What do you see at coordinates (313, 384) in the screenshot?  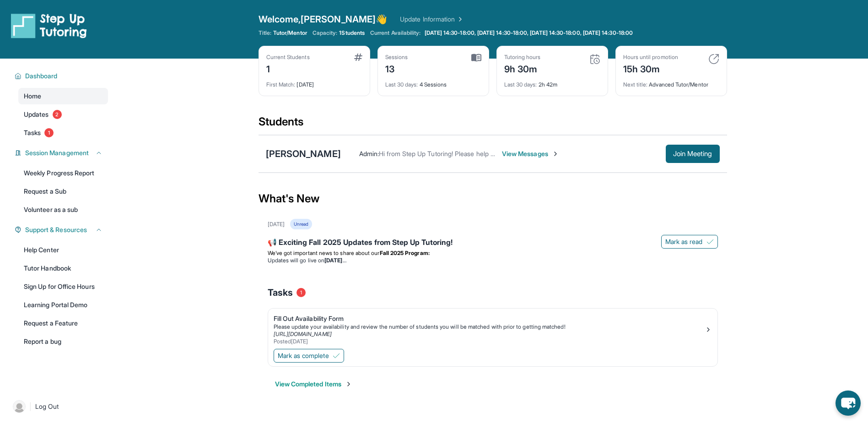 I see `button: View Completed Items` at bounding box center [313, 384].